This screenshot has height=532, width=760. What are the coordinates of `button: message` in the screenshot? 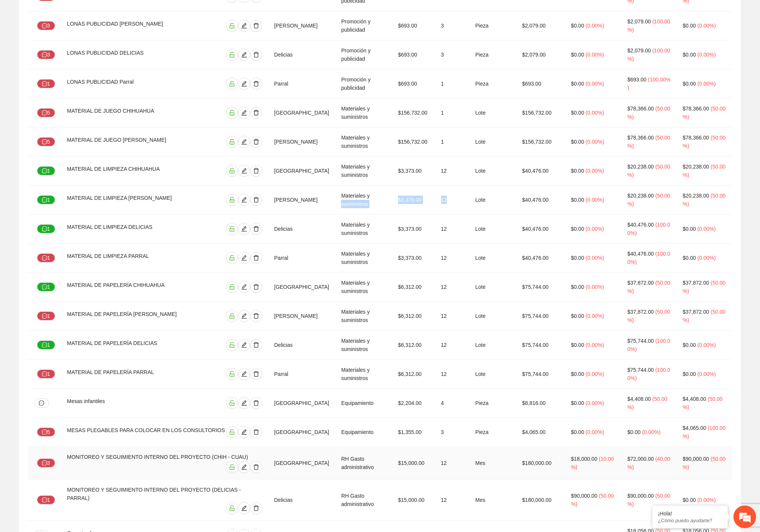 It's located at (42, 403).